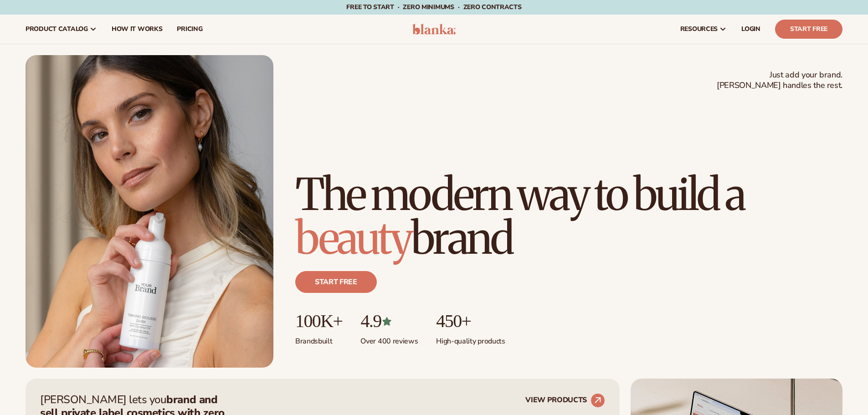 This screenshot has height=415, width=868. I want to click on a: VIEW PRODUCTS, so click(565, 401).